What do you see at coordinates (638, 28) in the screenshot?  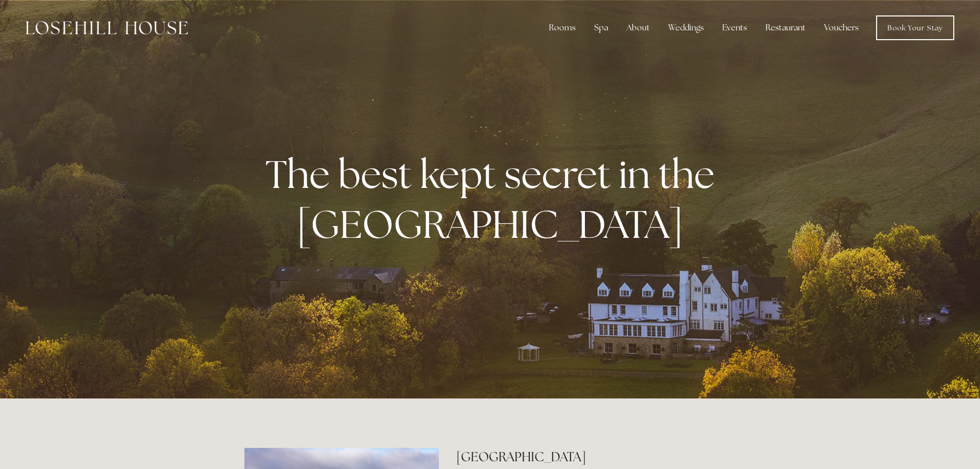 I see `div: About` at bounding box center [638, 28].